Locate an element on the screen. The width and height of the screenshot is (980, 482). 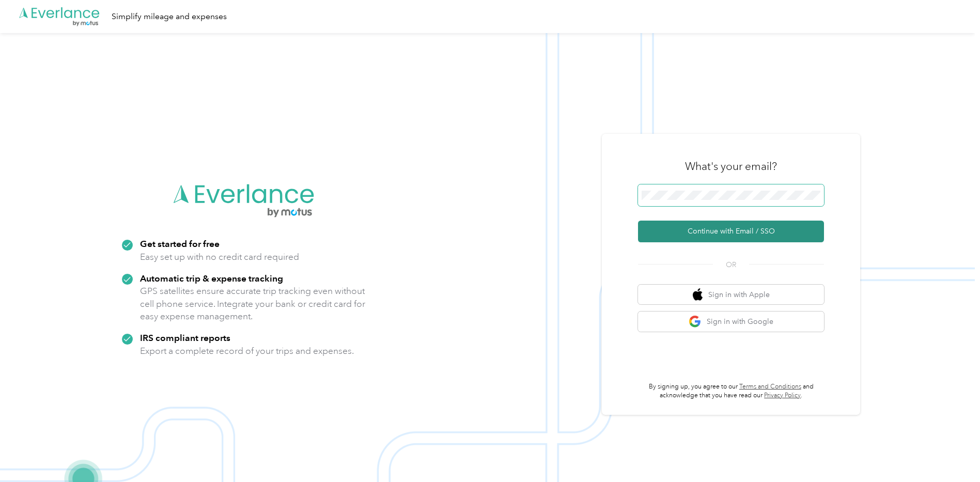
strong: Get started for free is located at coordinates (180, 244).